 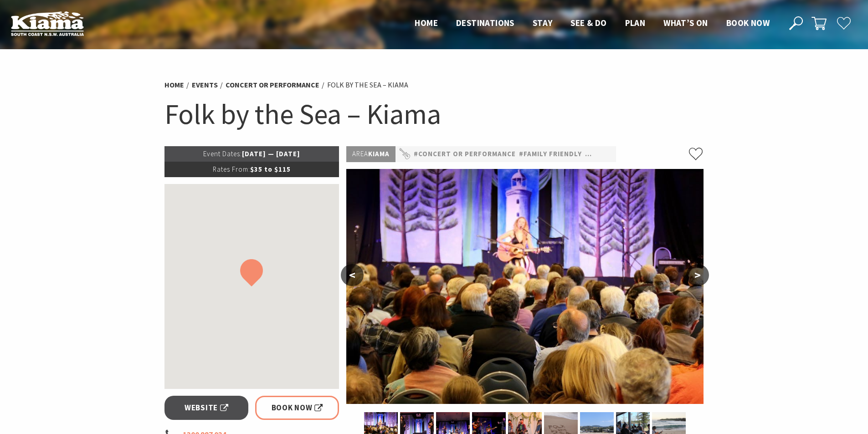 What do you see at coordinates (636, 23) in the screenshot?
I see `span: Plan` at bounding box center [636, 23].